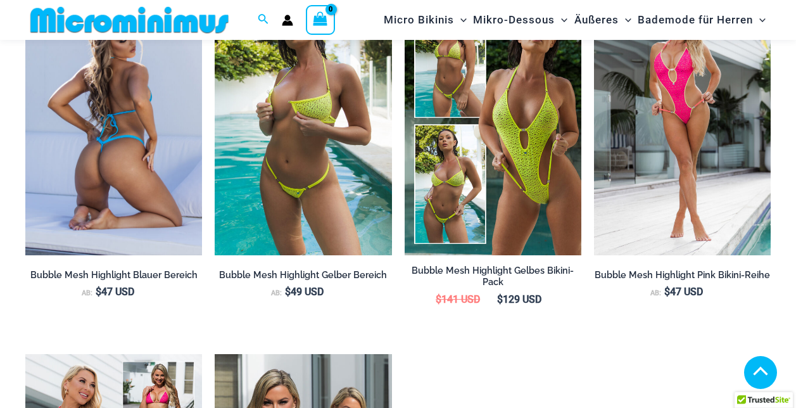 The width and height of the screenshot is (796, 408). Describe the element at coordinates (493, 276) in the screenshot. I see `h2: Bubble Mesh Highlight Gelbes Bikini-Pack` at that location.